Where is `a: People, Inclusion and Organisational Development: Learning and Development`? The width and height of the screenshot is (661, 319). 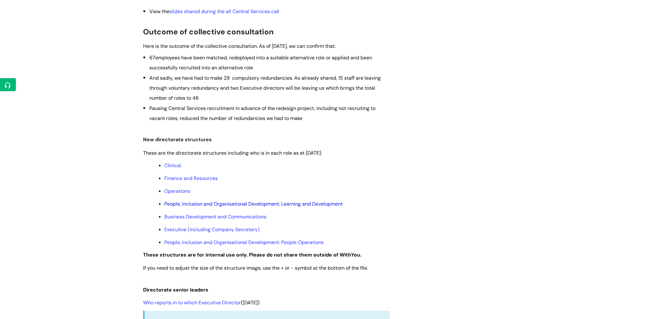 a: People, Inclusion and Organisational Development: Learning and Development is located at coordinates (253, 204).